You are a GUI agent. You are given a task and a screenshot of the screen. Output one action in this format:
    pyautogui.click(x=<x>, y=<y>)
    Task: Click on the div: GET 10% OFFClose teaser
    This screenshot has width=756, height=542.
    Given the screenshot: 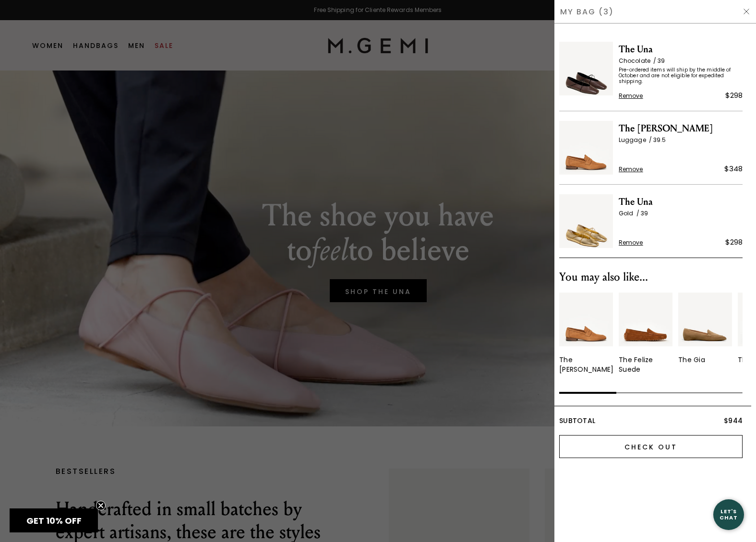 What is the action you would take?
    pyautogui.click(x=53, y=520)
    